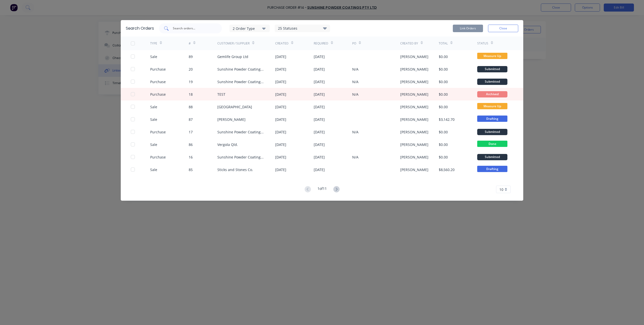  Describe the element at coordinates (154, 44) in the screenshot. I see `div: TYPE` at that location.